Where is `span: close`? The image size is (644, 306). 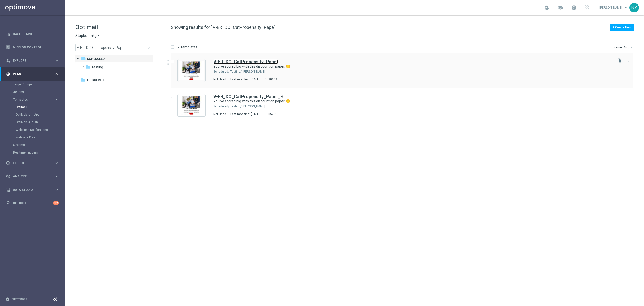 span: close is located at coordinates (149, 48).